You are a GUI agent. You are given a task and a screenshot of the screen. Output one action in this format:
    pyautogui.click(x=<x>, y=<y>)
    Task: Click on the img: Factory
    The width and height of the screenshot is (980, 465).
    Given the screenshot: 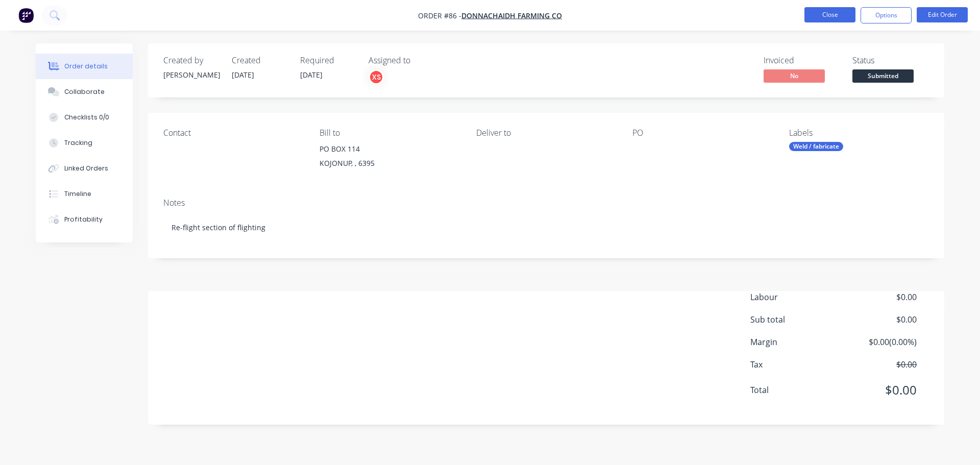 What is the action you would take?
    pyautogui.click(x=26, y=16)
    